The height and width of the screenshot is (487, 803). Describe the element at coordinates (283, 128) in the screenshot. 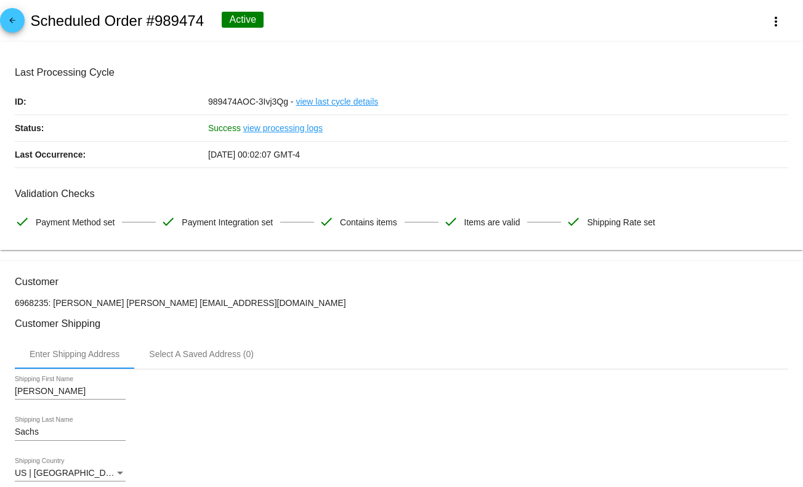

I see `a: view processing logs` at that location.